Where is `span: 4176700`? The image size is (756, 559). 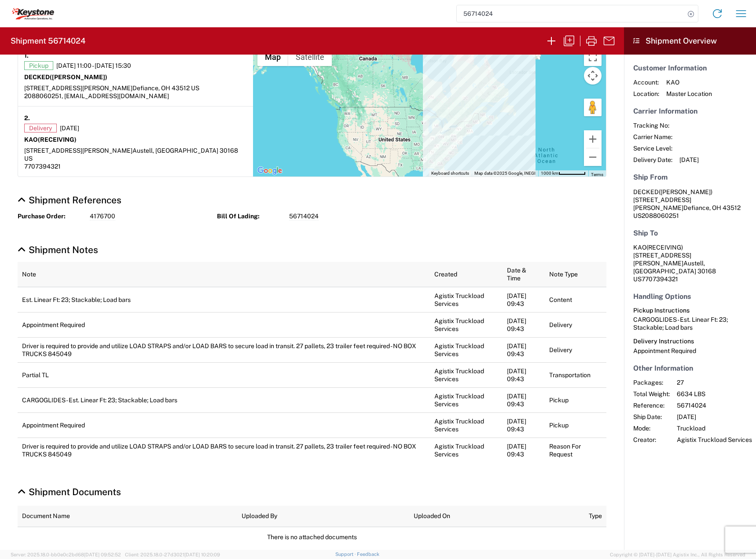 span: 4176700 is located at coordinates (102, 216).